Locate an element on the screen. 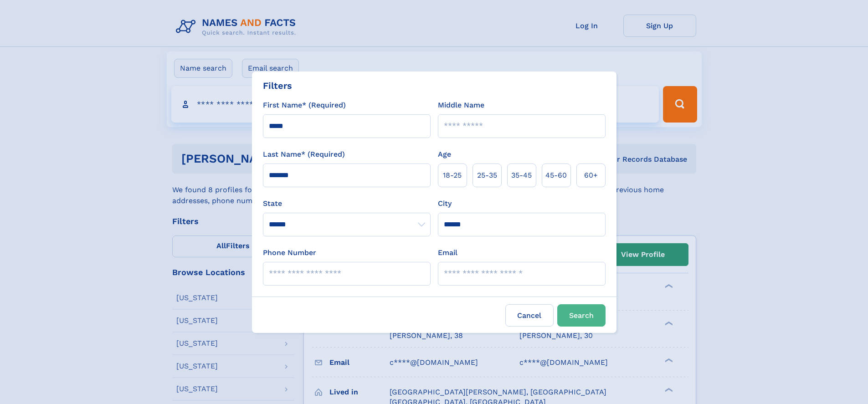 The image size is (868, 404). label: Last Name* (Required) is located at coordinates (304, 154).